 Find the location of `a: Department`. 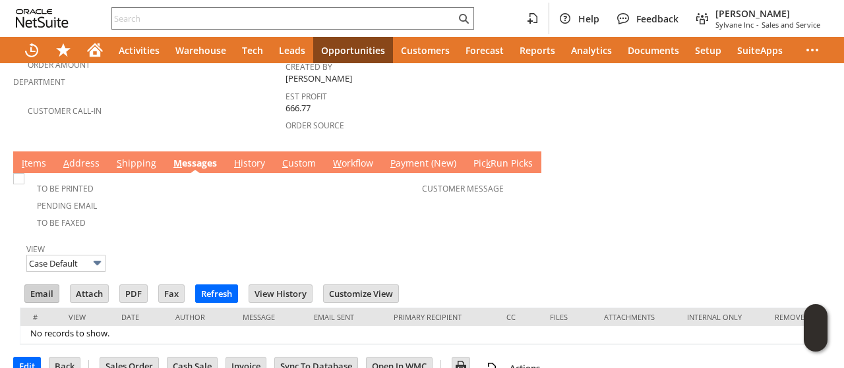

a: Department is located at coordinates (39, 82).